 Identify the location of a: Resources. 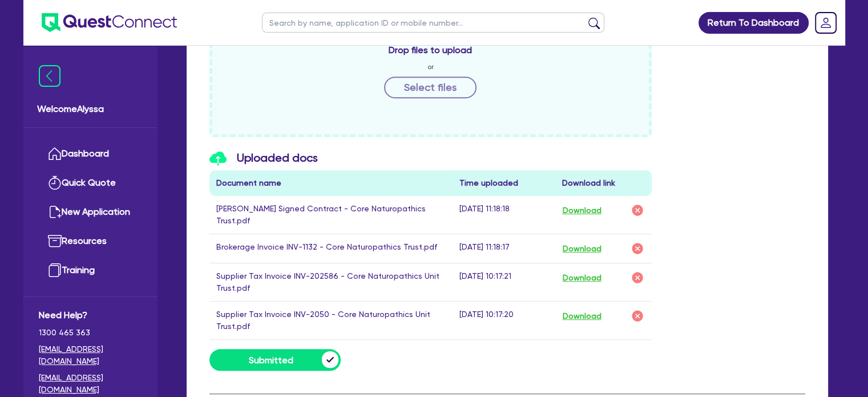
(90, 241).